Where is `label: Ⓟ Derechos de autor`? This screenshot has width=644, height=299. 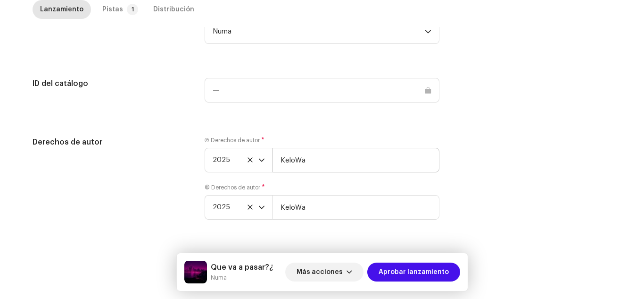
label: Ⓟ Derechos de autor is located at coordinates (234, 140).